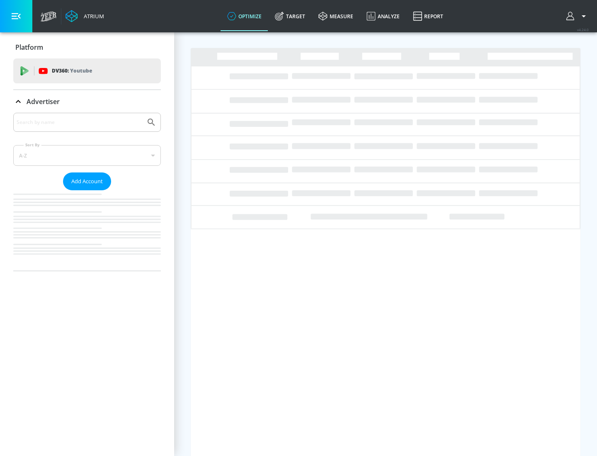 Image resolution: width=597 pixels, height=456 pixels. Describe the element at coordinates (87, 155) in the screenshot. I see `div: A-Z` at that location.